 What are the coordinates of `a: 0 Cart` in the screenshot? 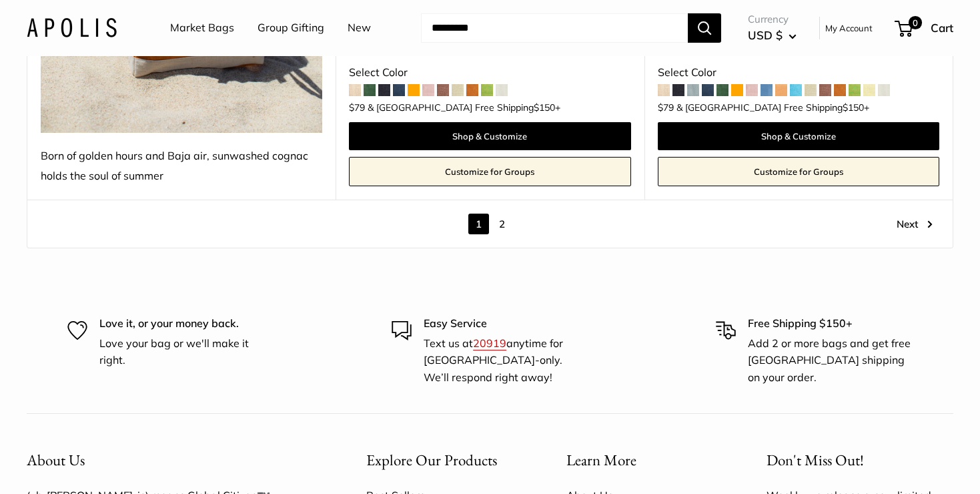 It's located at (924, 28).